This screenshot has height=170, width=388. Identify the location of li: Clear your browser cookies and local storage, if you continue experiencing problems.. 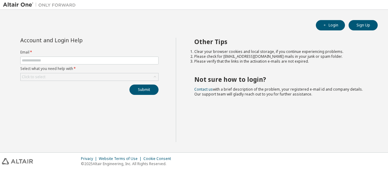
(281, 52).